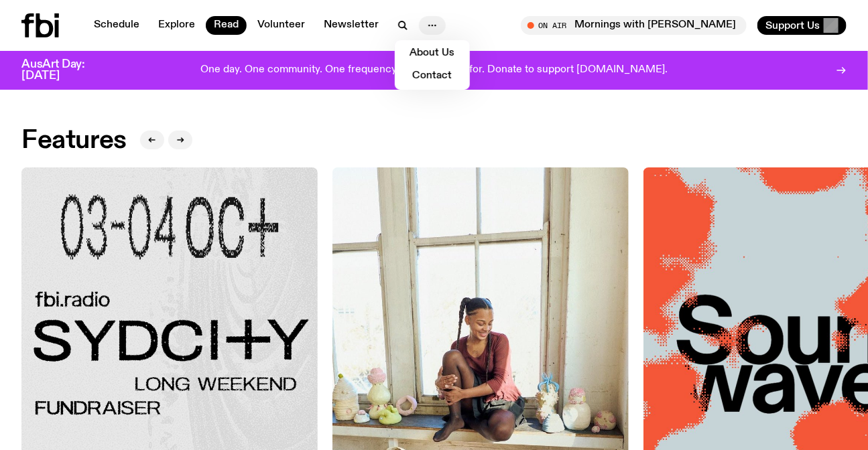 The image size is (868, 450). Describe the element at coordinates (281, 26) in the screenshot. I see `a: Volunteer` at that location.